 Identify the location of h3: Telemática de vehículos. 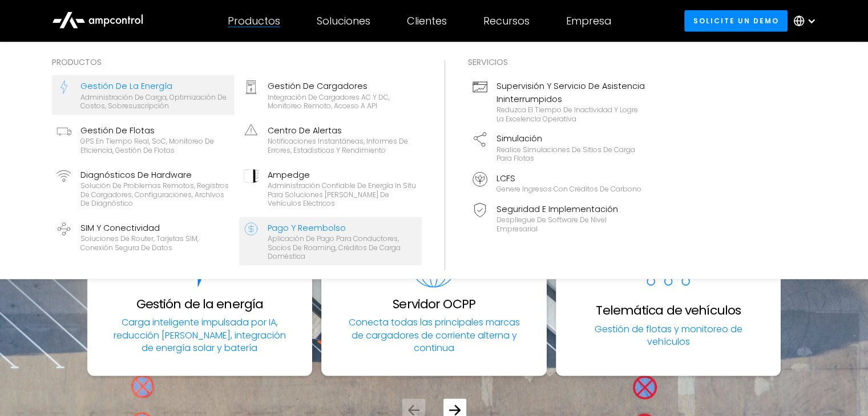
(668, 311).